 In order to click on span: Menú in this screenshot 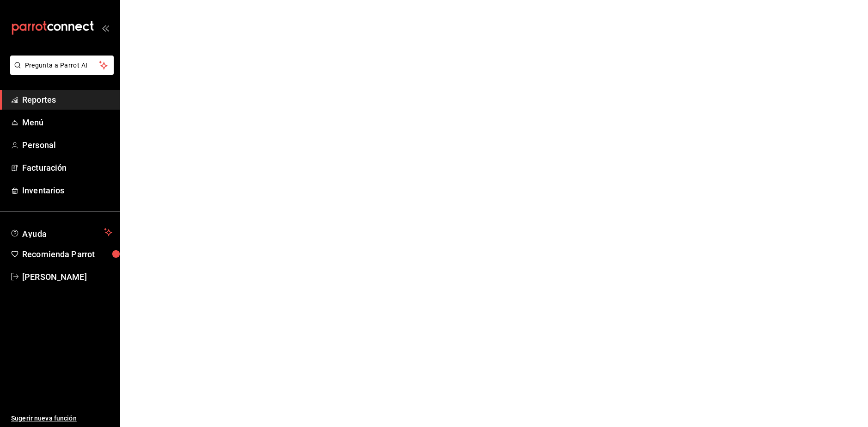, I will do `click(67, 122)`.